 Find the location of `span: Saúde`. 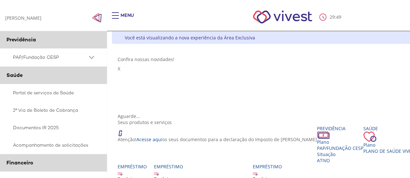

span: Saúde is located at coordinates (15, 75).